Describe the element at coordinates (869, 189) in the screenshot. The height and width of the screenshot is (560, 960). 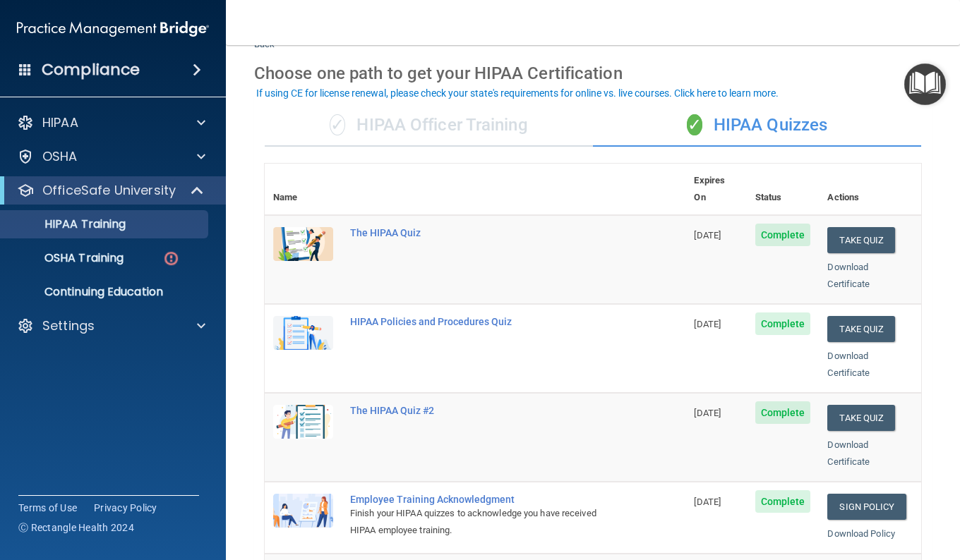
I see `th: Actions` at that location.